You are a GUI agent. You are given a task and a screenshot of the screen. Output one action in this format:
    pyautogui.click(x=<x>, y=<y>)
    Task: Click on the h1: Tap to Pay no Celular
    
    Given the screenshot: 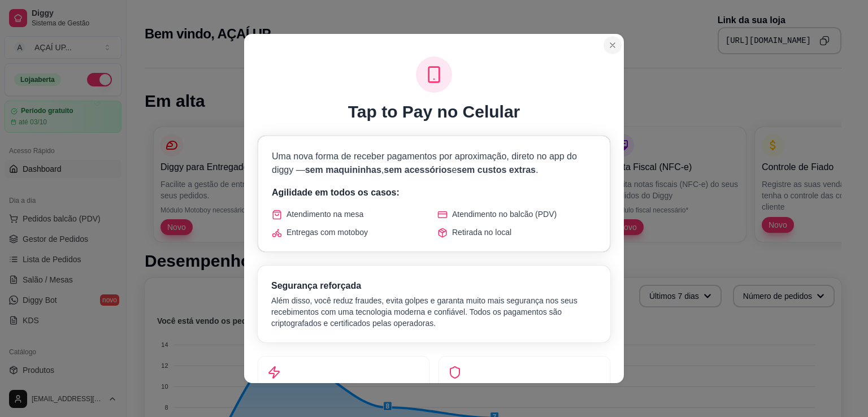 What is the action you would take?
    pyautogui.click(x=434, y=112)
    